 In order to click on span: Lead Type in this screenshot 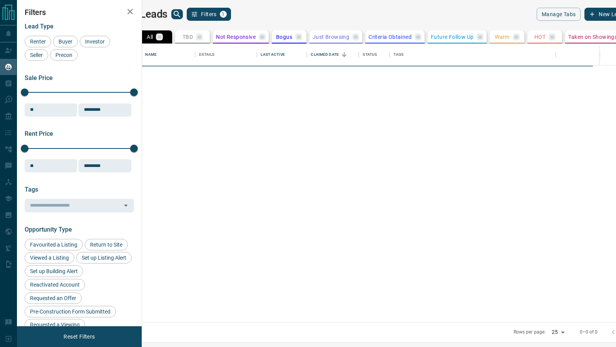, I will do `click(39, 26)`.